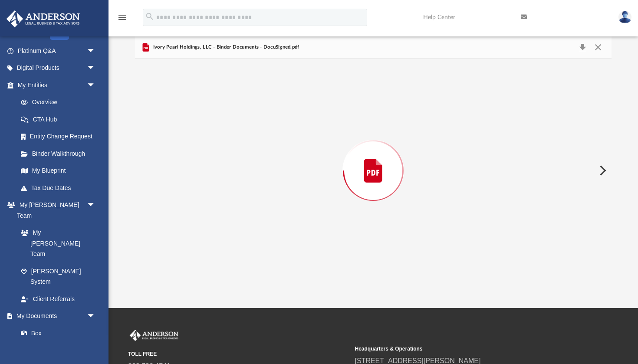 This screenshot has height=364, width=638. Describe the element at coordinates (55, 317) in the screenshot. I see `a: My Documentsarrow_drop_down` at that location.